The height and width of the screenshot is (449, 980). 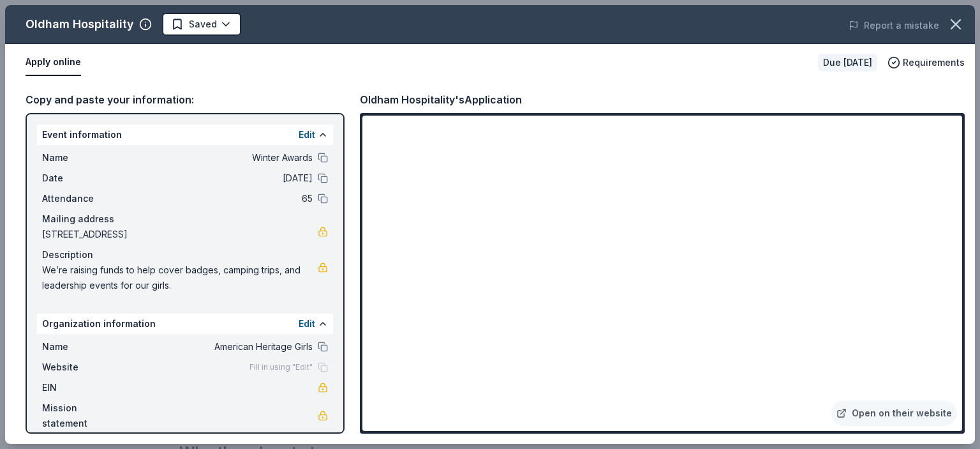 I want to click on div: Oldham Hospitality, so click(x=80, y=24).